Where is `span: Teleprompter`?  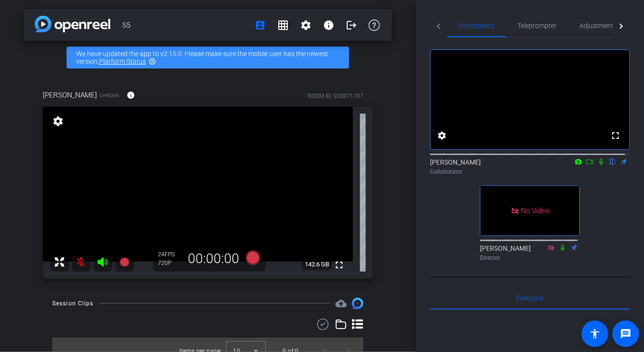
span: Teleprompter is located at coordinates (537, 25).